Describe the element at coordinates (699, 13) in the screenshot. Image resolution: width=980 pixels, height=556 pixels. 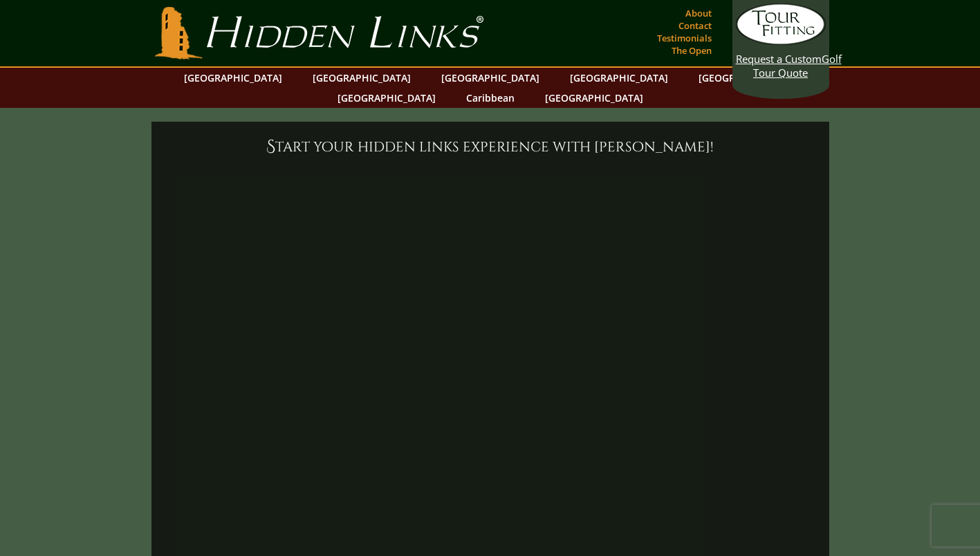
I see `a: About` at that location.